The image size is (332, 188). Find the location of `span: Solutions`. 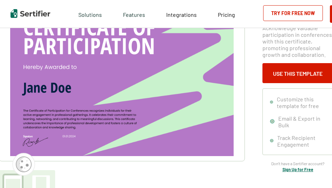

span: Solutions is located at coordinates (90, 14).